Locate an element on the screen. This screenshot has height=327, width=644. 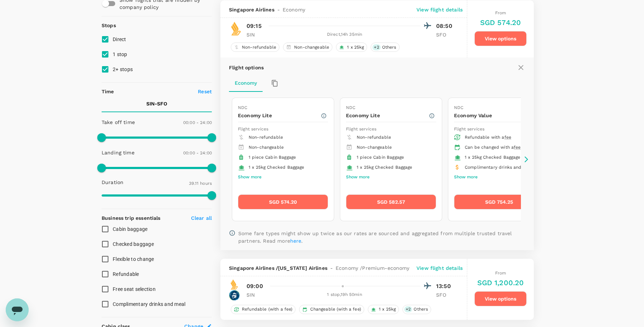
div: Refundable (with a fee) is located at coordinates (263, 310).